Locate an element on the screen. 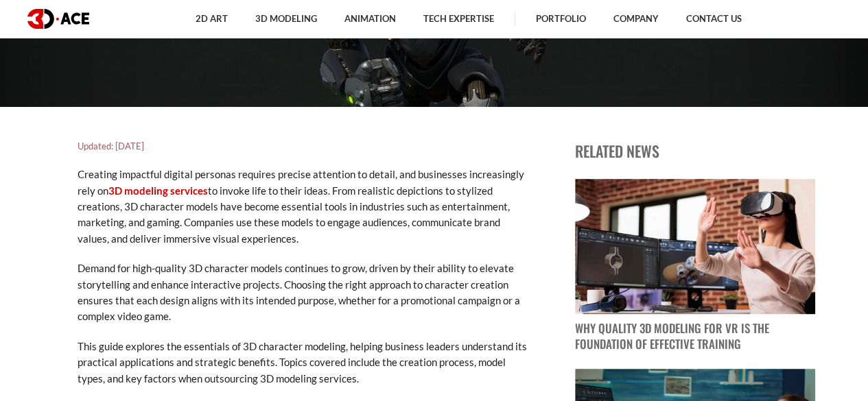  a: 3D modeling services is located at coordinates (157, 191).